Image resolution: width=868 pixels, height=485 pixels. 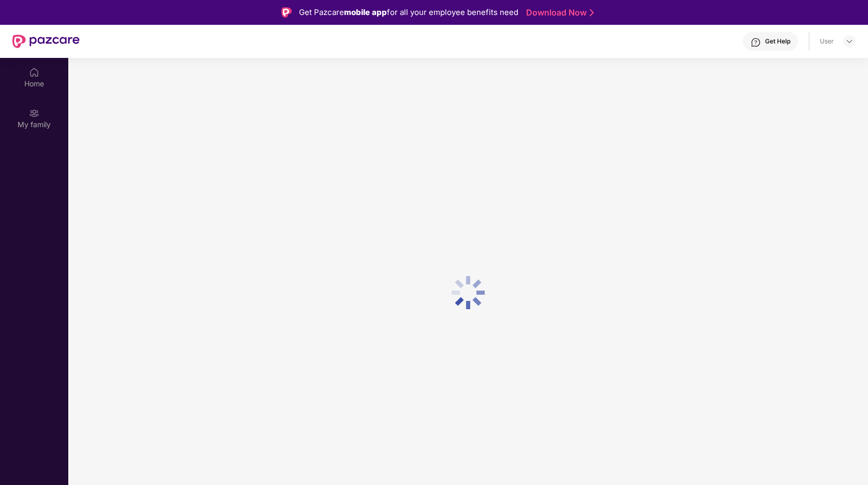 I want to click on img: svg+xml;base64,PHN2ZyBpZD0iRHJvcGRvd24tMzJ4MzIiIHhtbG5zPSJodHRwOi8vd3d3LnczLm9yZy8yMDAwL3N2ZyIgd2..., so click(x=850, y=42).